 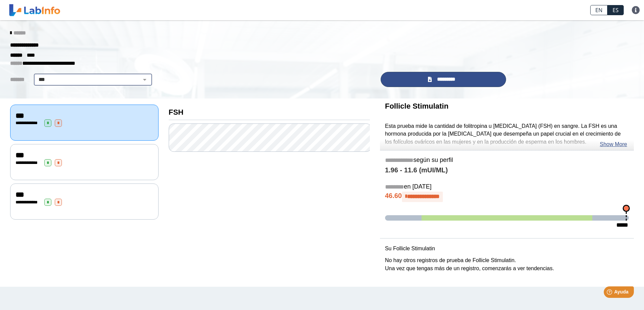 What do you see at coordinates (37, 8) in the screenshot?
I see `span: Ayuda` at bounding box center [37, 8].